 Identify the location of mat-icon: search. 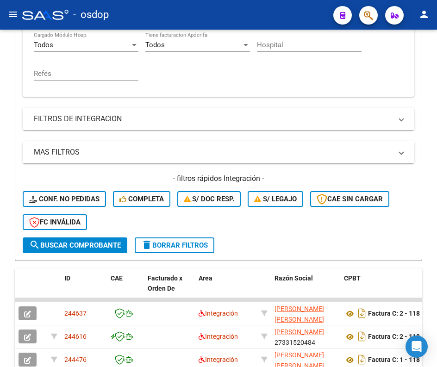
(35, 245).